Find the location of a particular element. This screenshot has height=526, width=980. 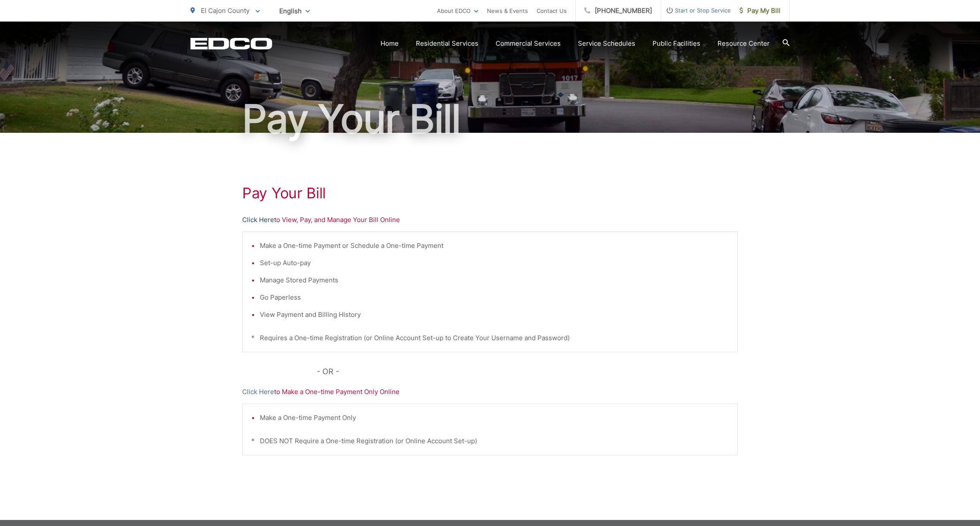

a: Residential Services is located at coordinates (447, 44).